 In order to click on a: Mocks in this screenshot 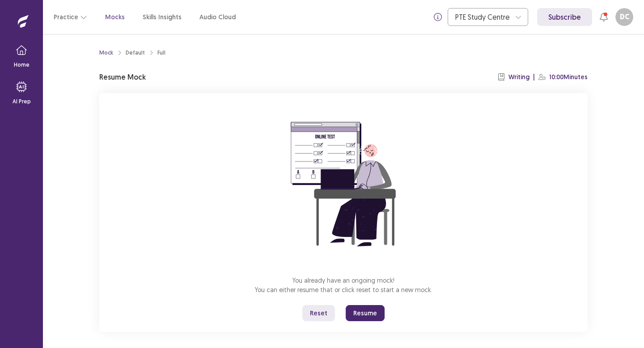, I will do `click(115, 17)`.